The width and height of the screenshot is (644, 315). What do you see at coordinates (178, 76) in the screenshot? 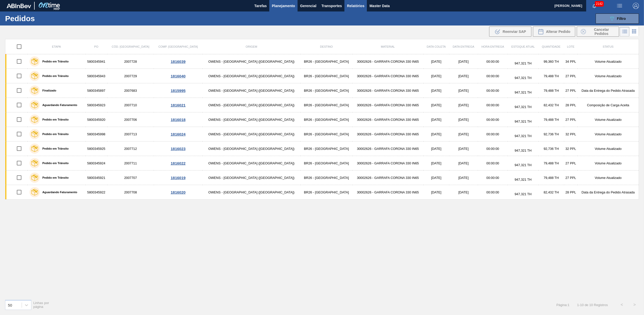
I see `div: 1816040` at bounding box center [178, 76].